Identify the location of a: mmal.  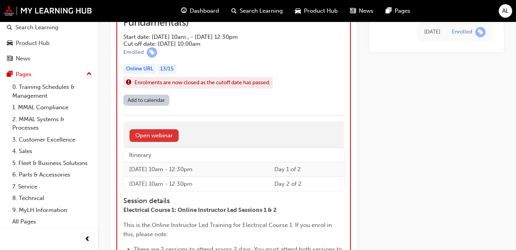
(48, 11).